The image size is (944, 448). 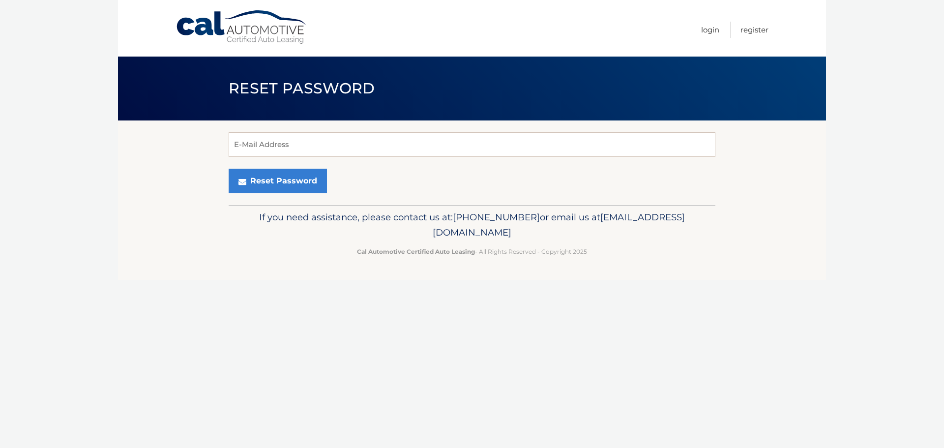 What do you see at coordinates (472, 145) in the screenshot?
I see `input: E-Mail Address` at bounding box center [472, 145].